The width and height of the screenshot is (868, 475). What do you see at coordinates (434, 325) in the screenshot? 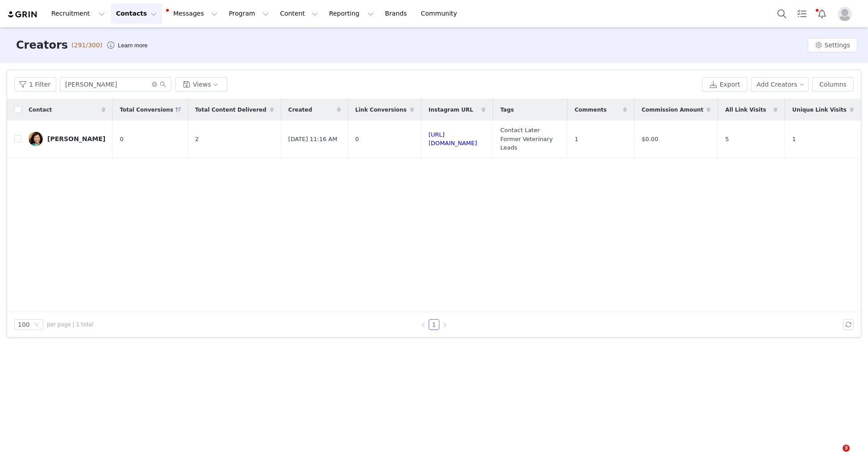
I see `li: 1` at bounding box center [434, 325].